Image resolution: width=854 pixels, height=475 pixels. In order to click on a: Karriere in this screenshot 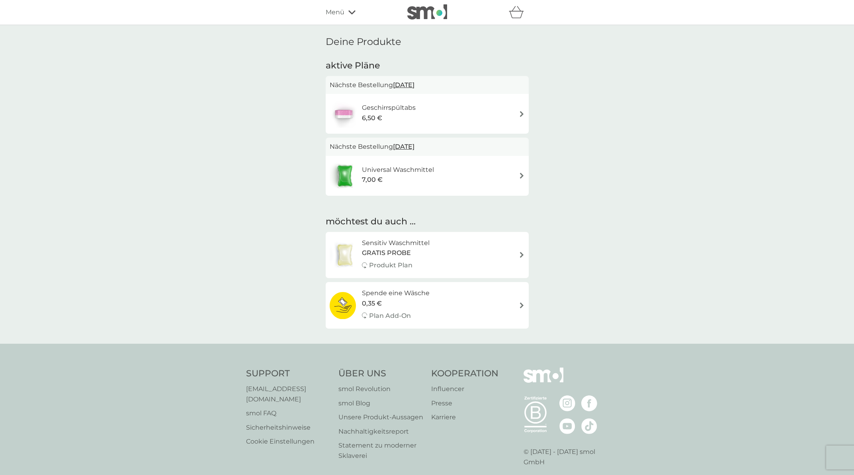, I will do `click(465, 418)`.